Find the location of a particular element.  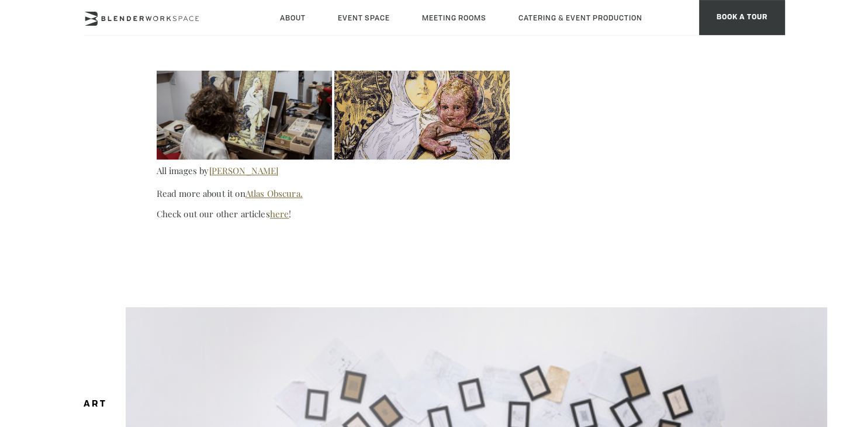

a: here is located at coordinates (279, 214).